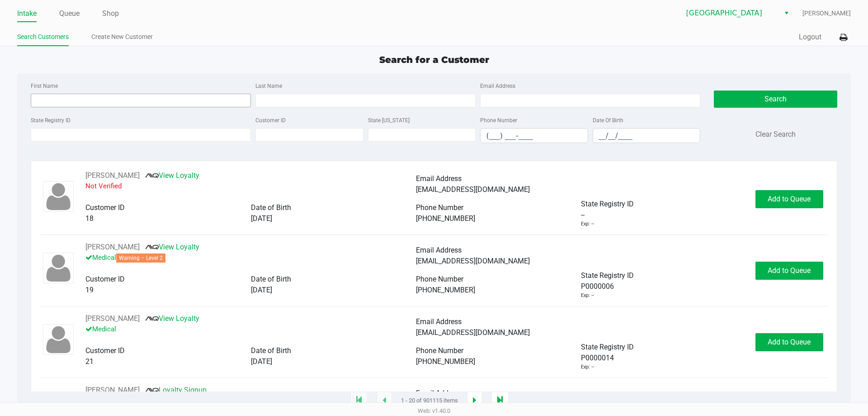 The image size is (868, 416). I want to click on kendo-maskedtextbox: Format: MM/DD/YYYY, so click(647, 135).